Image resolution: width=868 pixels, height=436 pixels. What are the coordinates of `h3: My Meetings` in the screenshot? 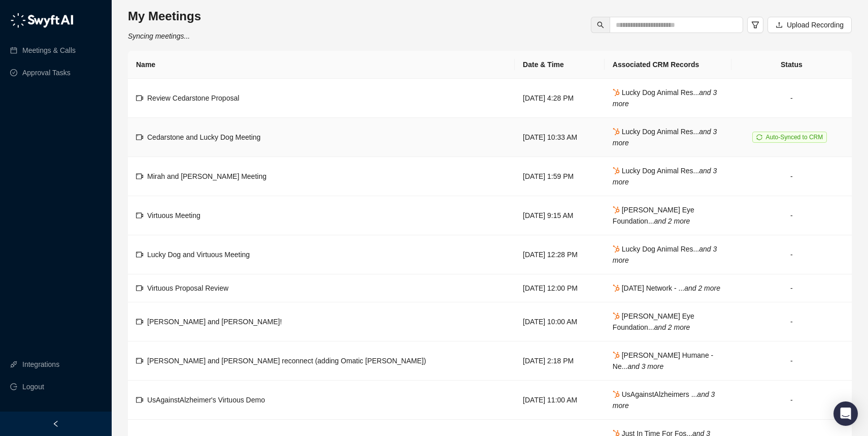 It's located at (165, 16).